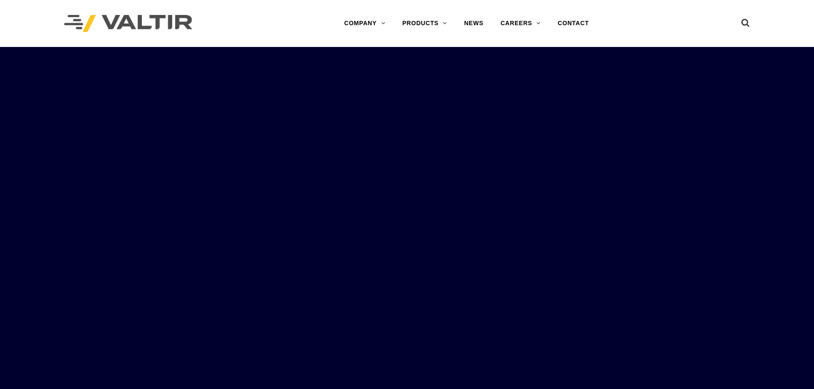 This screenshot has width=814, height=389. Describe the element at coordinates (573, 23) in the screenshot. I see `a: CONTACT` at that location.